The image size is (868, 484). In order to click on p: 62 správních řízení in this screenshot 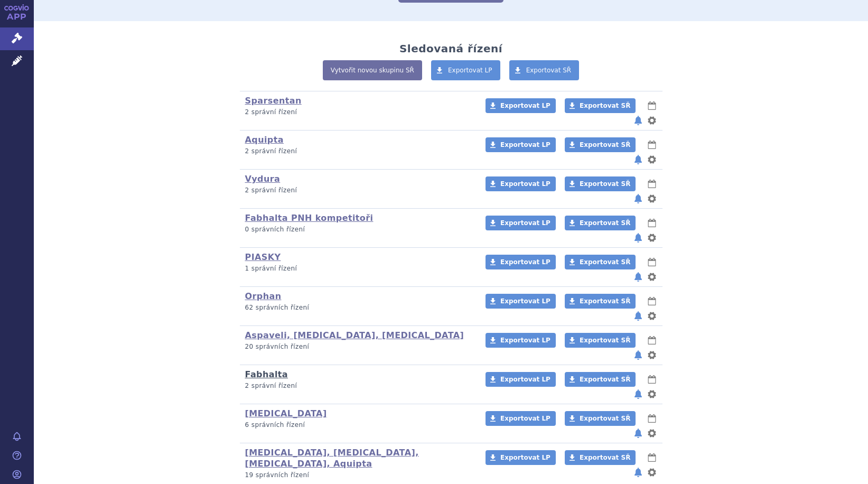, I will do `click(358, 308)`.